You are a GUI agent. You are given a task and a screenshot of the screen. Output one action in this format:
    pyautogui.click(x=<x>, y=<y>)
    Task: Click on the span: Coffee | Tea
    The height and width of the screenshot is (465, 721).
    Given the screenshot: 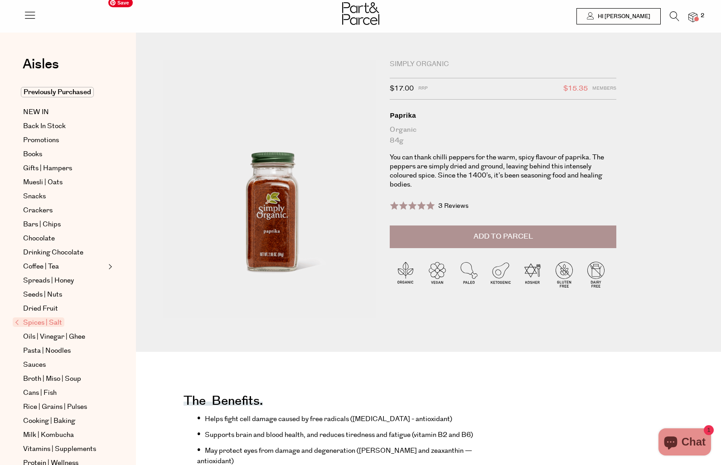 What is the action you would take?
    pyautogui.click(x=41, y=267)
    